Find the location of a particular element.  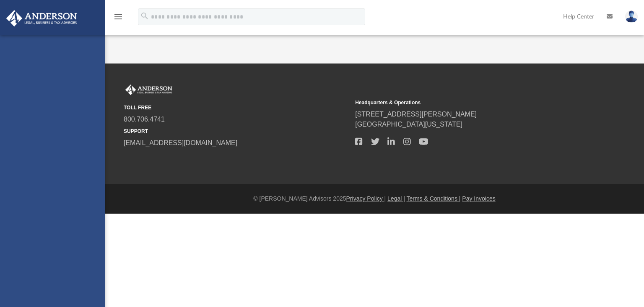

a: Legal | is located at coordinates (397, 199).